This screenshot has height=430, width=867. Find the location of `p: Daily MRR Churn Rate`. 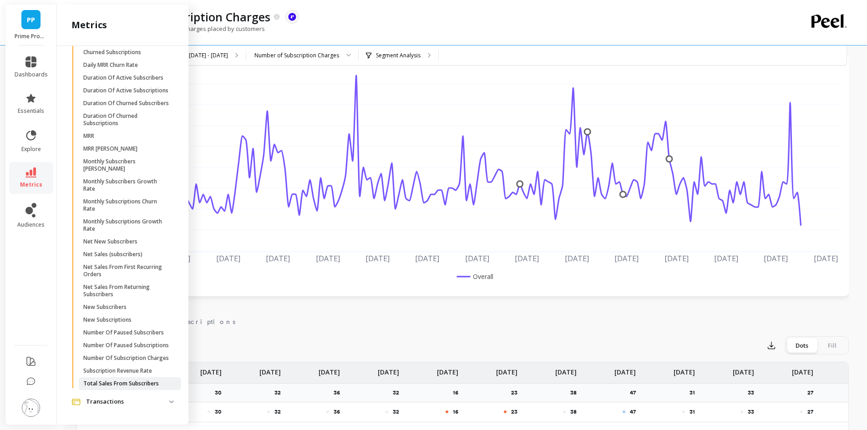

p: Daily MRR Churn Rate is located at coordinates (111, 65).